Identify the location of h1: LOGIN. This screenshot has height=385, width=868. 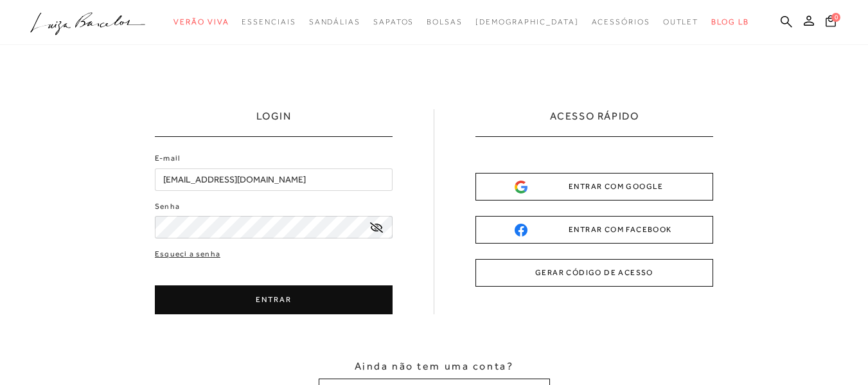
(274, 123).